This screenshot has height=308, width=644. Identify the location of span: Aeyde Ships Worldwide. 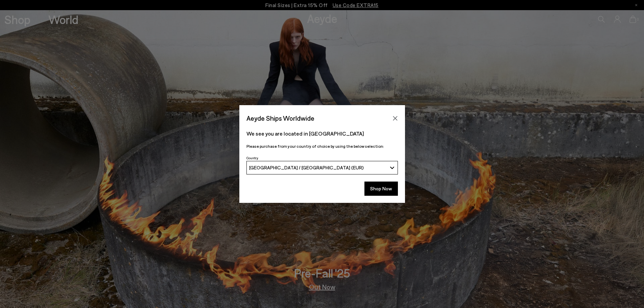
(281, 118).